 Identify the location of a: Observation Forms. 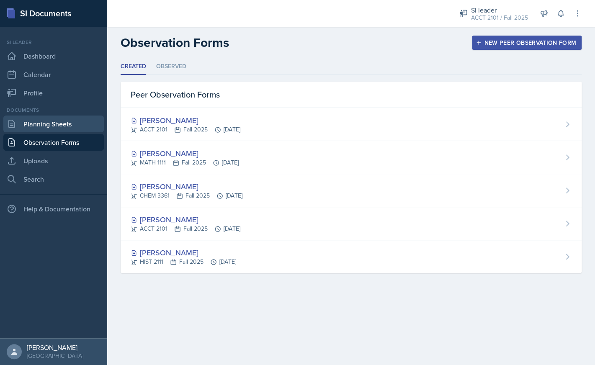
(54, 142).